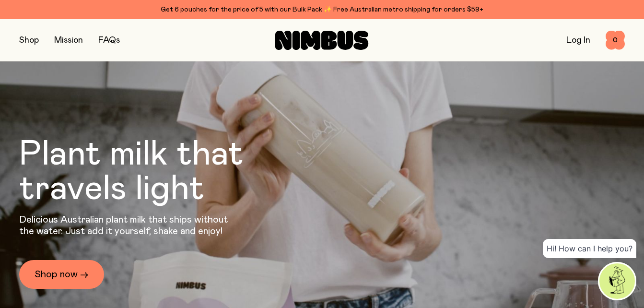 The height and width of the screenshot is (308, 644). What do you see at coordinates (109, 41) in the screenshot?
I see `a: FAQs` at bounding box center [109, 41].